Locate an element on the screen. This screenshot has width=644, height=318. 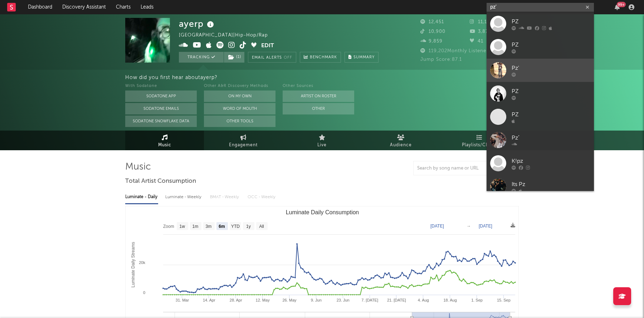
button: Tracking is located at coordinates (201, 57).